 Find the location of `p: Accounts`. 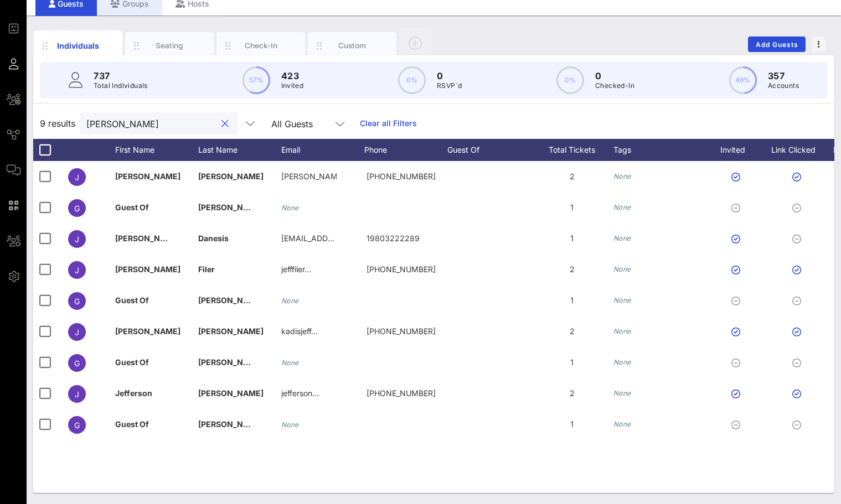

p: Accounts is located at coordinates (783, 86).